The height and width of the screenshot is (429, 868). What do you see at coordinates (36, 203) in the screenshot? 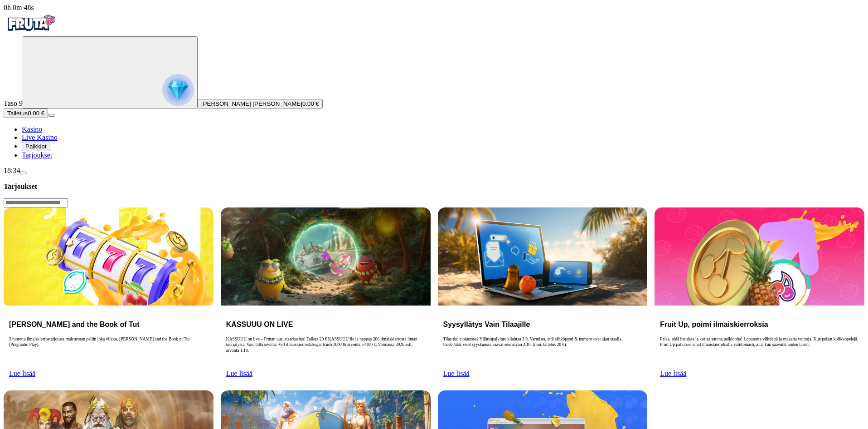
I see `input: Search` at bounding box center [36, 203].